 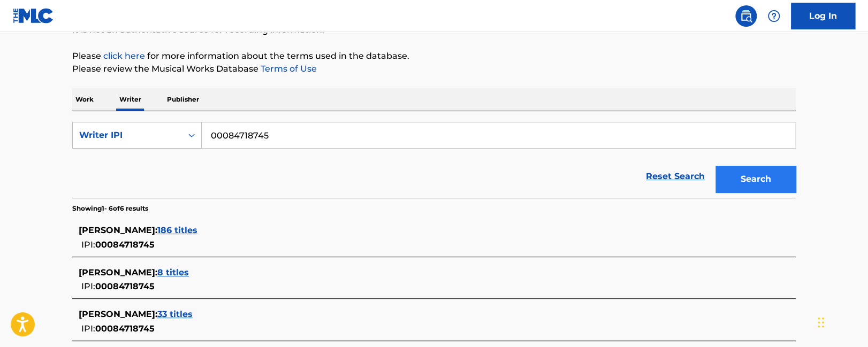 What do you see at coordinates (746, 16) in the screenshot?
I see `a: Public Search` at bounding box center [746, 16].